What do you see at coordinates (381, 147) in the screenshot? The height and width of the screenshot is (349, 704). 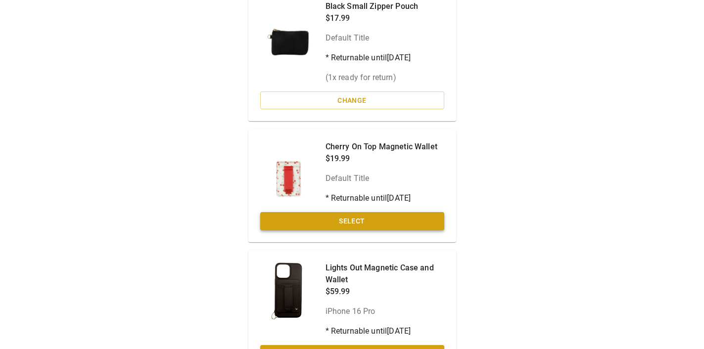 I see `p: Cherry On Top Magnetic Wallet` at bounding box center [381, 147].